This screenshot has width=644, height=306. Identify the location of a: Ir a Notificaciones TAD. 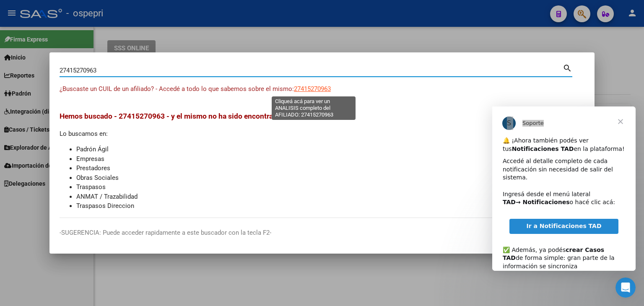
(71, 120).